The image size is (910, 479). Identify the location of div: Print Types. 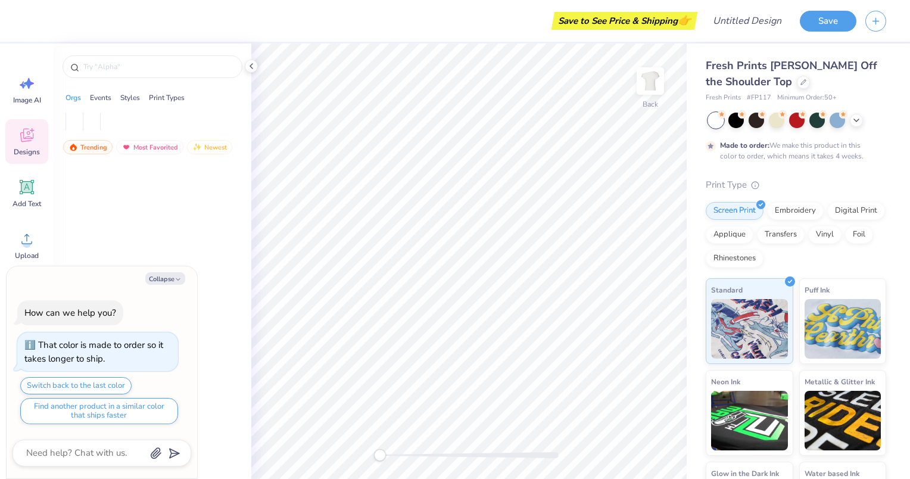
(167, 98).